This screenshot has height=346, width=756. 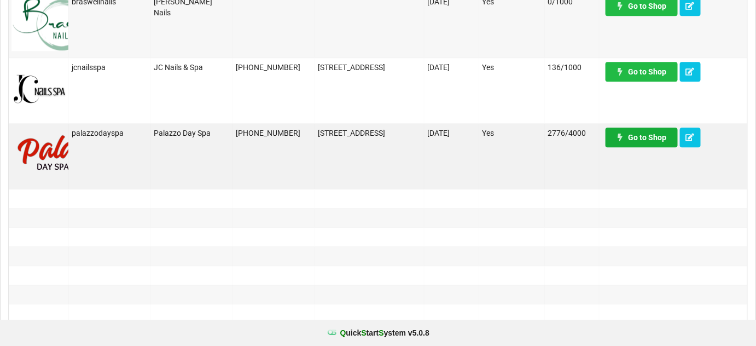 What do you see at coordinates (40, 87) in the screenshot?
I see `img: JCNailsSpa-Logo.png` at bounding box center [40, 87].